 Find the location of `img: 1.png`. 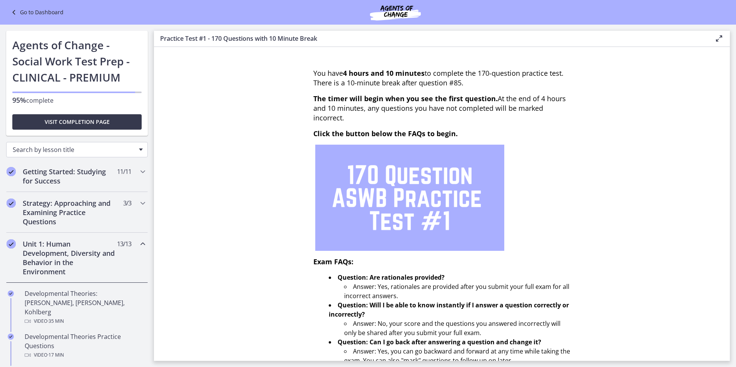

img: 1.png is located at coordinates (410, 198).